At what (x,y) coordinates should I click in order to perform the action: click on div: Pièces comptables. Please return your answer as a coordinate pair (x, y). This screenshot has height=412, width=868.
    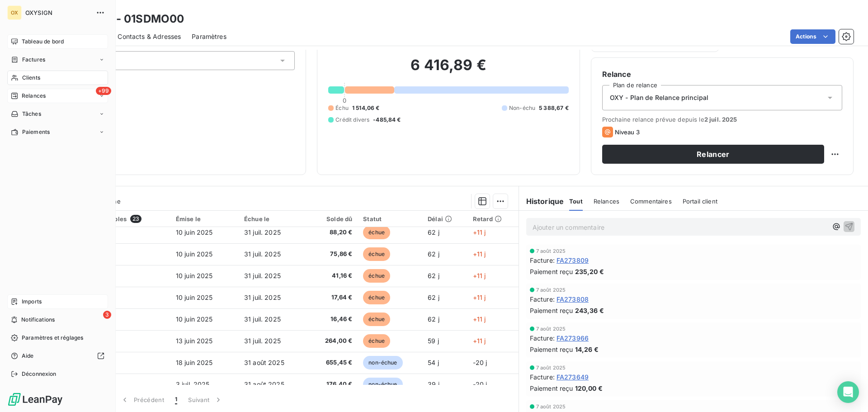
    Looking at the image, I should click on (118, 219).